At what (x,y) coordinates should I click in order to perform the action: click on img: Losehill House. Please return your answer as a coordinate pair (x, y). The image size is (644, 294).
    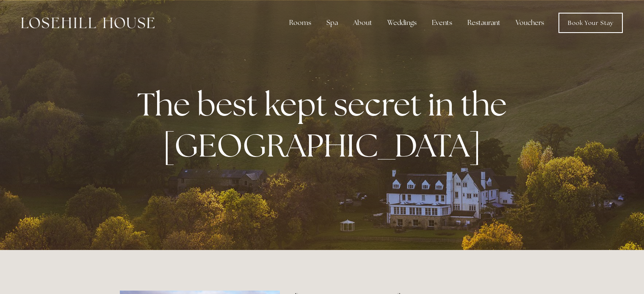
    Looking at the image, I should click on (87, 23).